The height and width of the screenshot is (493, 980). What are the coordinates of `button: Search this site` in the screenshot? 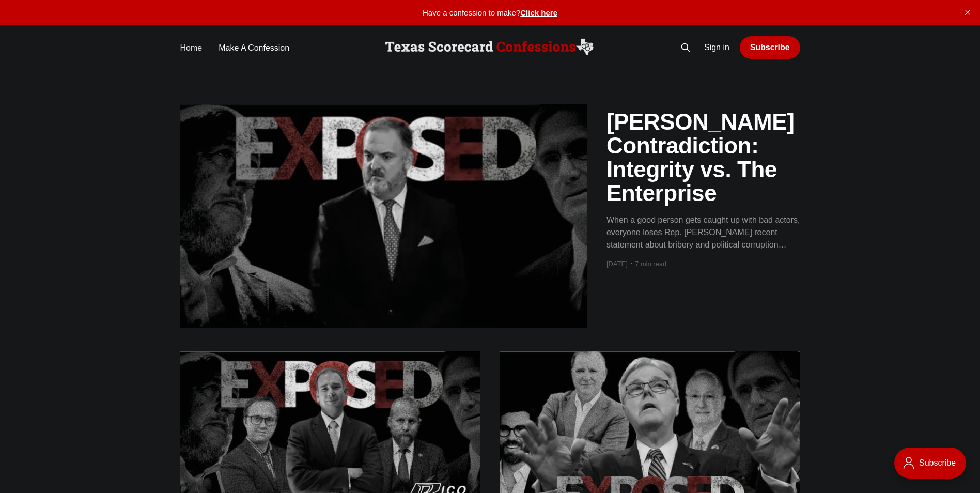 It's located at (686, 48).